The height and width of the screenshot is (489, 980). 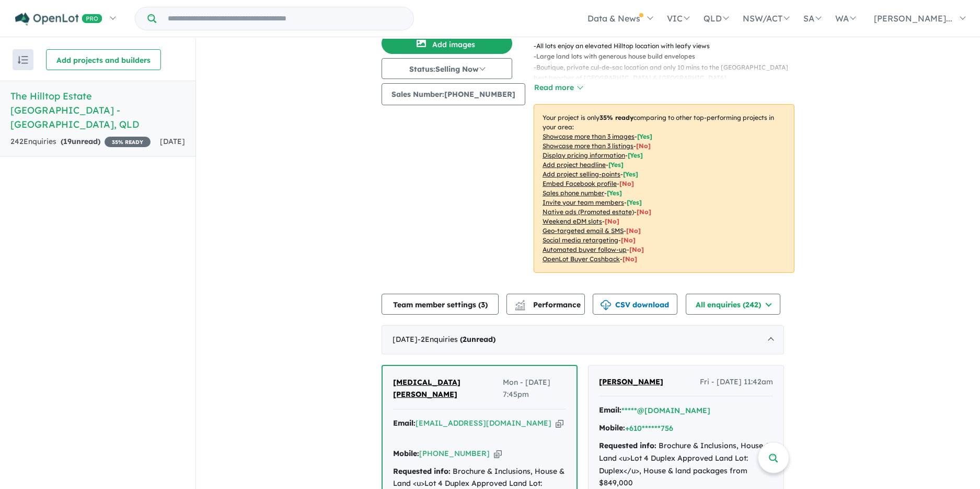 I want to click on u: Sales phone number, so click(x=573, y=193).